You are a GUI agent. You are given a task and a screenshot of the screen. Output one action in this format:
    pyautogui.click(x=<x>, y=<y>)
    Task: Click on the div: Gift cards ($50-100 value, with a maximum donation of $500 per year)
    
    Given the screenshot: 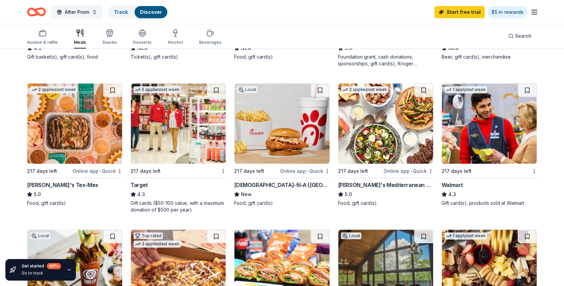 What is the action you would take?
    pyautogui.click(x=178, y=207)
    